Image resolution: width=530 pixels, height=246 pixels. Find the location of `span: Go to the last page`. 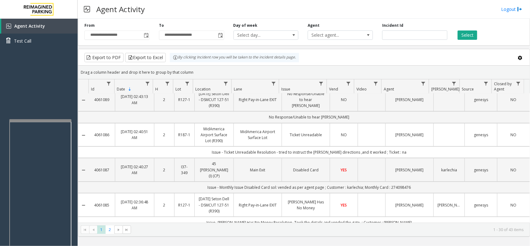

span: Go to the last page is located at coordinates (127, 229).